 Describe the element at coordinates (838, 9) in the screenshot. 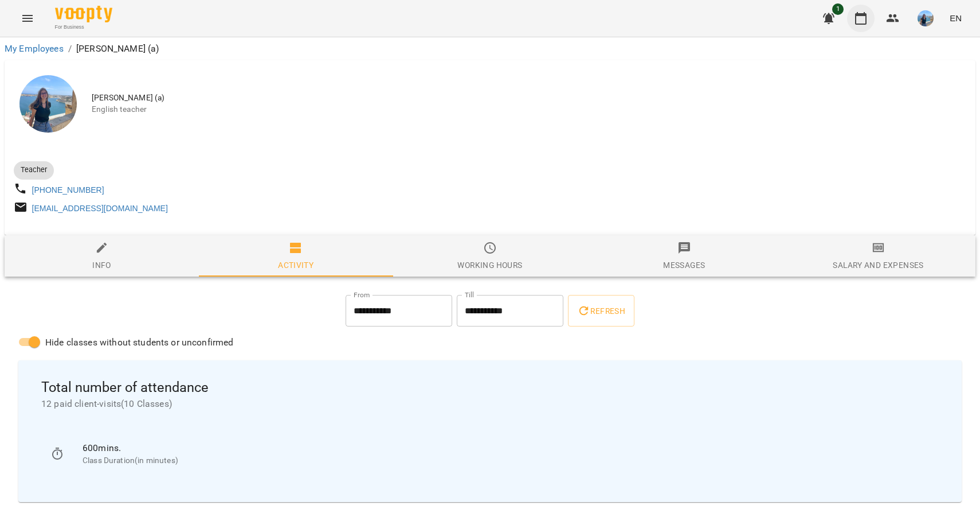

I see `span: 1` at that location.